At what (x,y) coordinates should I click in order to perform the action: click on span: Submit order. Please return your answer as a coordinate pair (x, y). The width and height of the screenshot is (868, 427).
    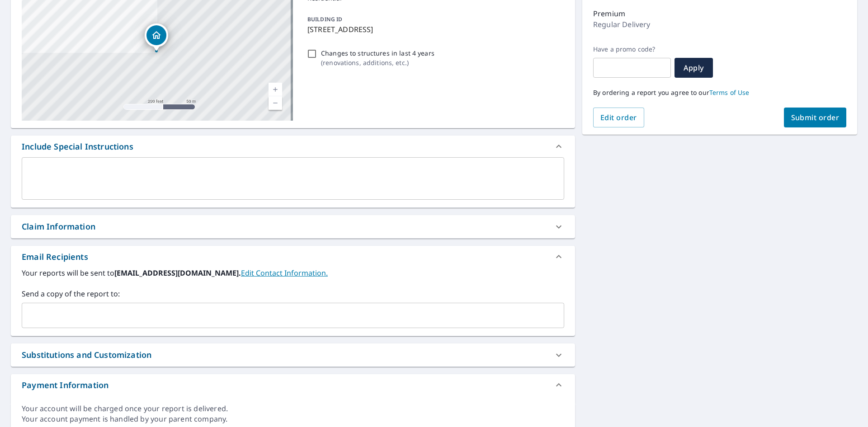
    Looking at the image, I should click on (815, 118).